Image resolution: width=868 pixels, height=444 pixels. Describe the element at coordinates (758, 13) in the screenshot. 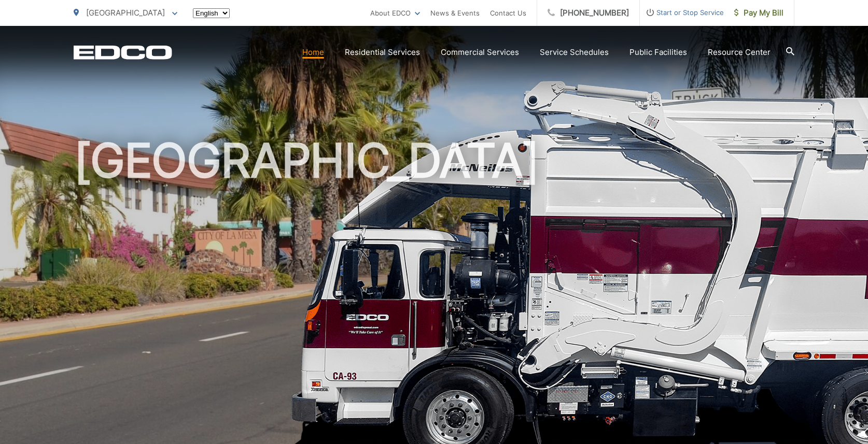

I see `span: Pay My Bill` at that location.